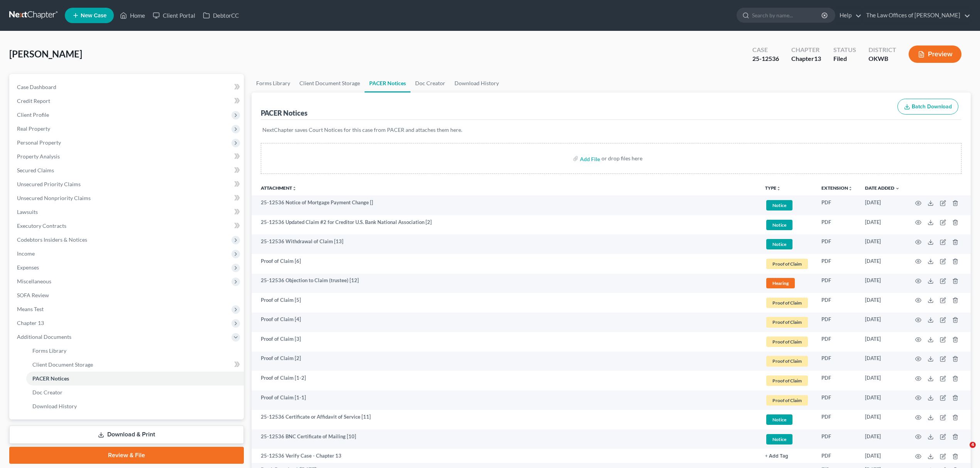  Describe the element at coordinates (505, 381) in the screenshot. I see `td: Proof of Claim [1-2]` at that location.